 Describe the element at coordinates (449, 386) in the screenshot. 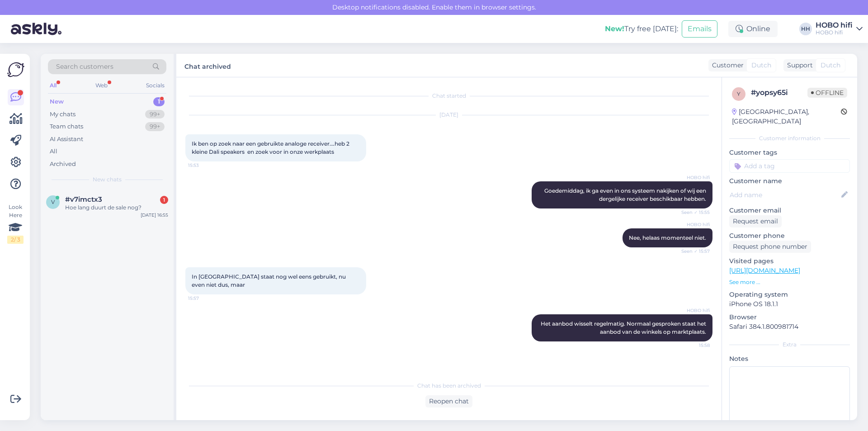

I see `span: Chat has been archived` at that location.